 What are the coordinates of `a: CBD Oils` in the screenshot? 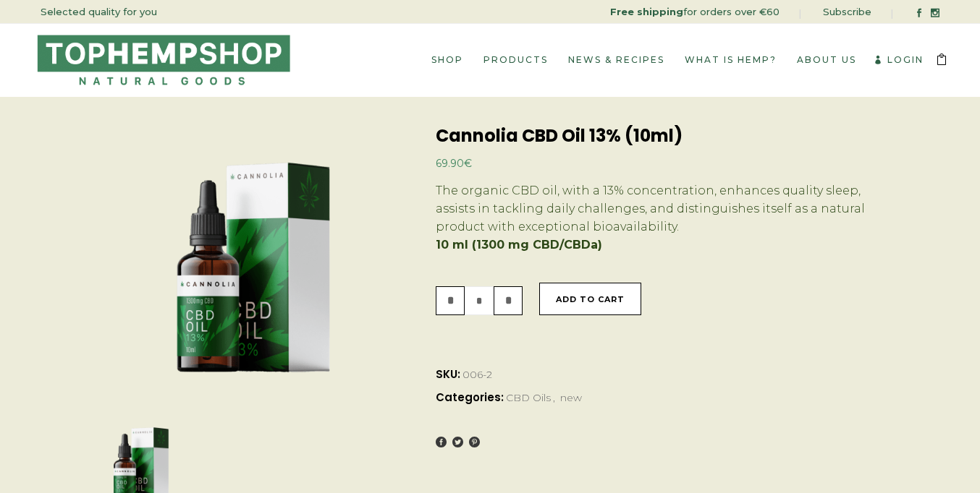 It's located at (529, 398).